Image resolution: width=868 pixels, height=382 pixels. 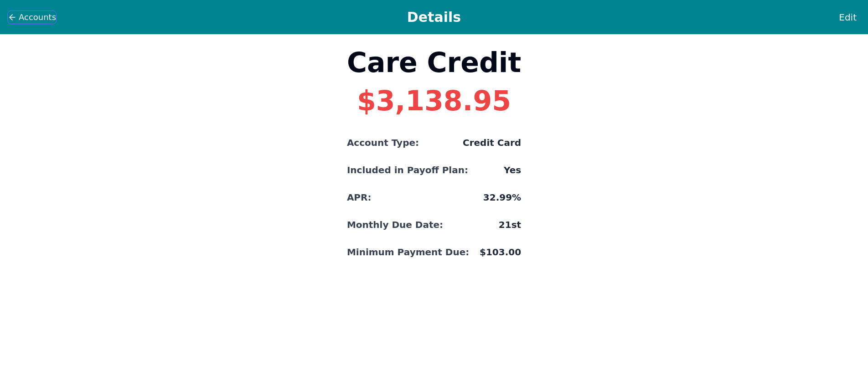 What do you see at coordinates (408, 170) in the screenshot?
I see `span: Included in Payoff Plan:` at bounding box center [408, 170].